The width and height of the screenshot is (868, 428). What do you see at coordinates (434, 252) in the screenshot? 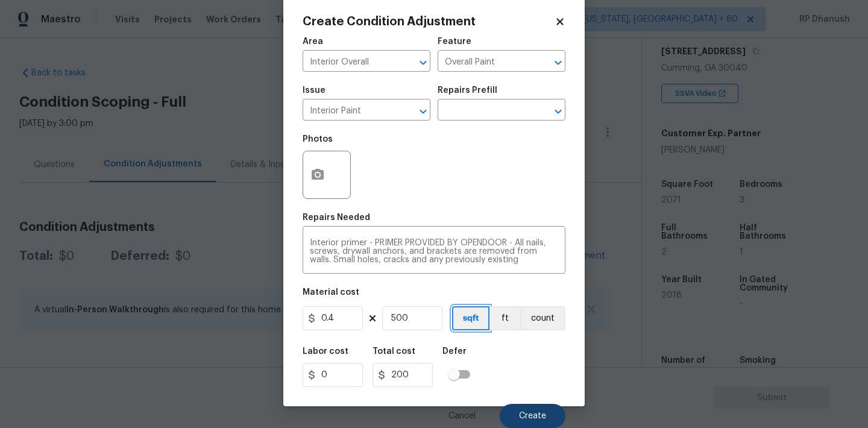
I see `textarea: Interior primer - PRIMER PROVIDED BY OPENDOOR - All nails, screws, drywall anchors, and brackets ...` at bounding box center [434, 252].